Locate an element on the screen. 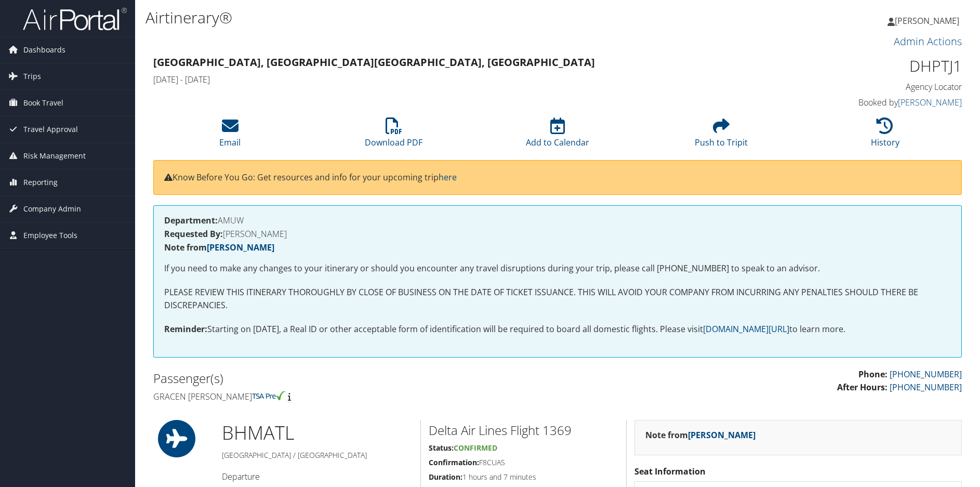 The height and width of the screenshot is (487, 980). h5: 1 hours and 7 minutes is located at coordinates (524, 477).